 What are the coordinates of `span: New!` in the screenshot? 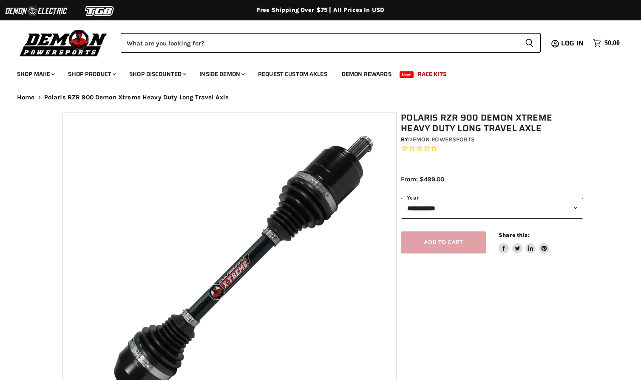 It's located at (407, 75).